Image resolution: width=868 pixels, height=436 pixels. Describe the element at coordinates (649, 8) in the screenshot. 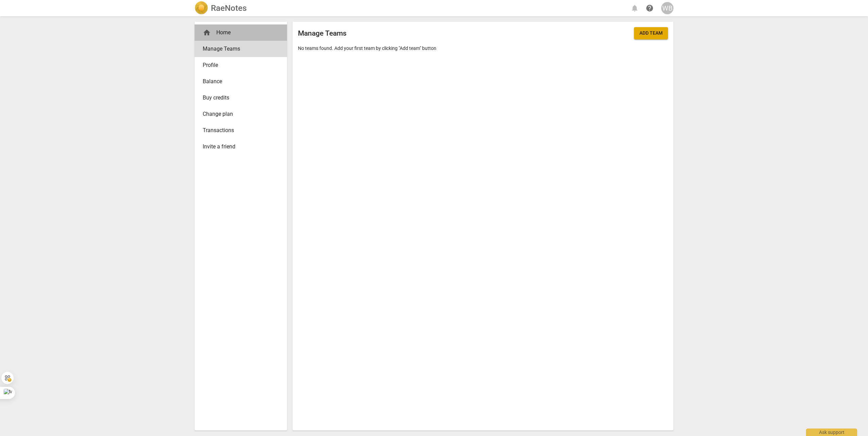

I see `a: Help` at that location.